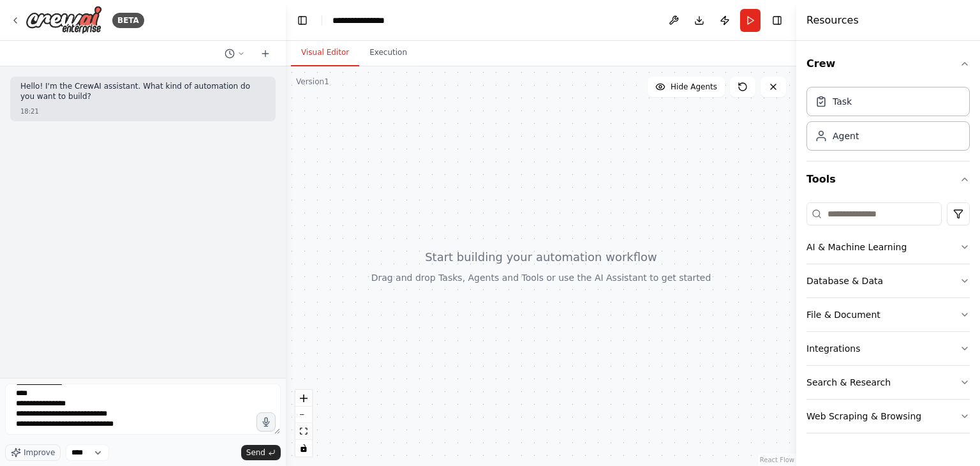  What do you see at coordinates (888, 64) in the screenshot?
I see `button: Crew` at bounding box center [888, 64].